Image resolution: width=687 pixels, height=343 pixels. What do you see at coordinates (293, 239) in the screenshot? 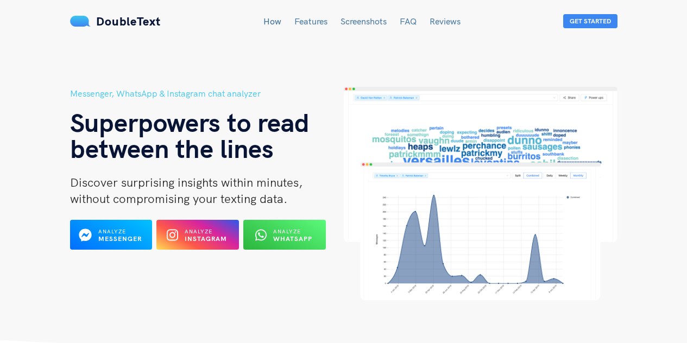
I see `b: WhatsApp` at bounding box center [293, 239].